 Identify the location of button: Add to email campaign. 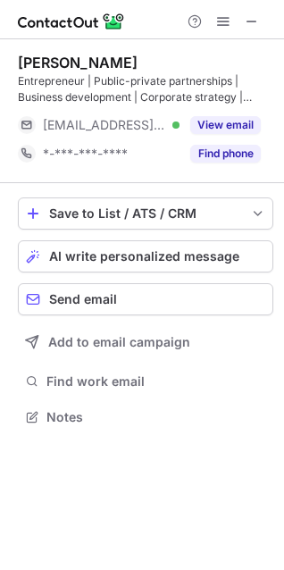
(146, 342).